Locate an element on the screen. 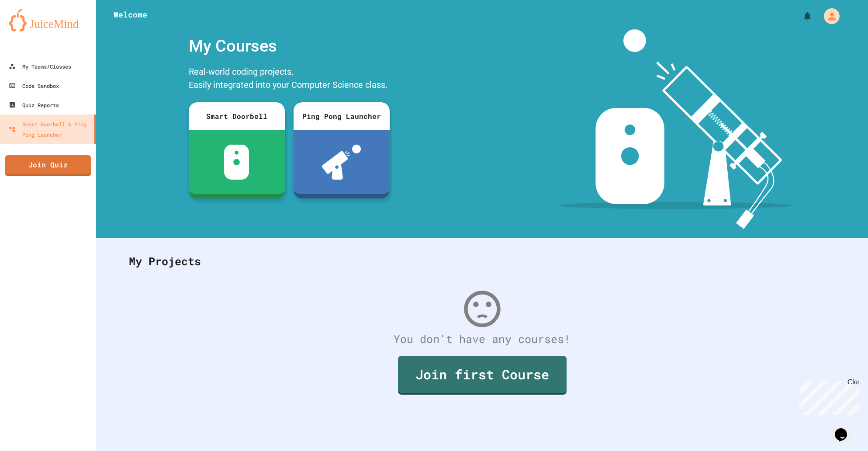  img: banner-image-my-projects.png is located at coordinates (675, 129).